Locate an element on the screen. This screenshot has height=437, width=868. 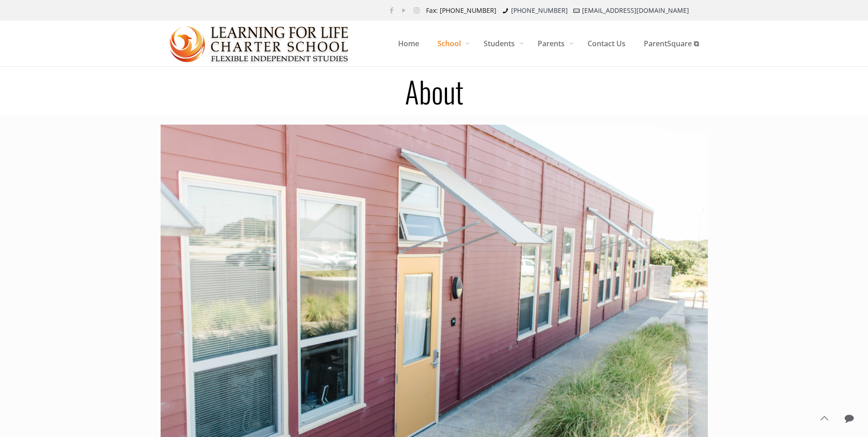
span: ParentSquare ⧉ is located at coordinates (672, 43).